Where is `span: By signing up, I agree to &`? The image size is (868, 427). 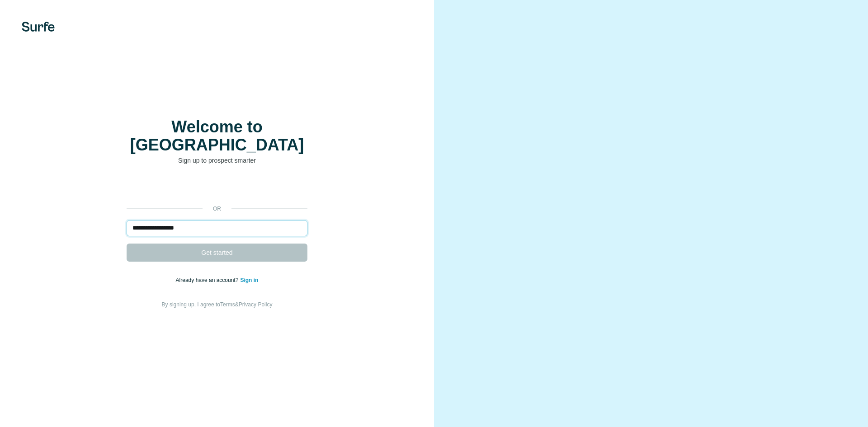 span: By signing up, I agree to & is located at coordinates (217, 305).